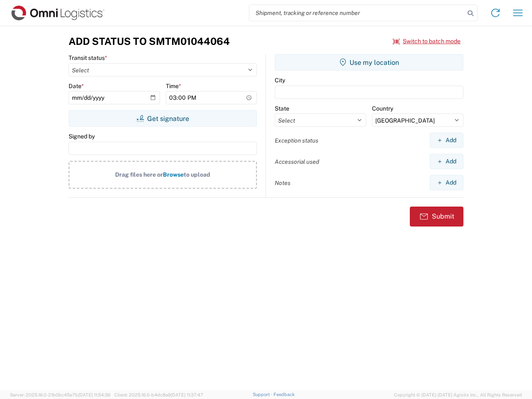 The height and width of the screenshot is (399, 532). Describe the element at coordinates (280, 80) in the screenshot. I see `label: City` at that location.